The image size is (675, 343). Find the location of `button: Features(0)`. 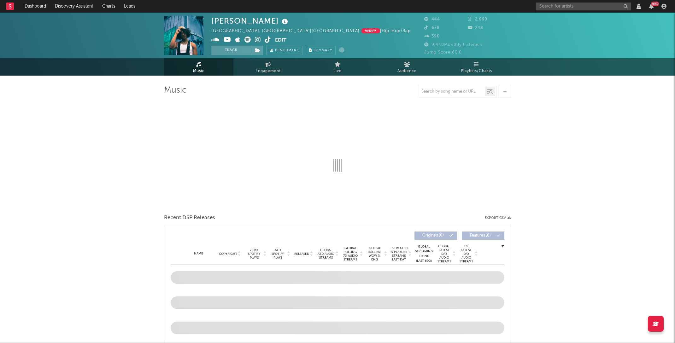

button: Features(0) is located at coordinates (483, 236).